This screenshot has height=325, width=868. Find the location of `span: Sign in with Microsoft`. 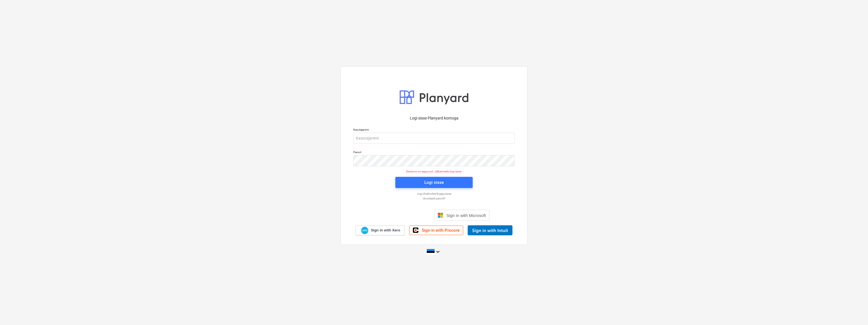

span: Sign in with Microsoft is located at coordinates (466, 215).